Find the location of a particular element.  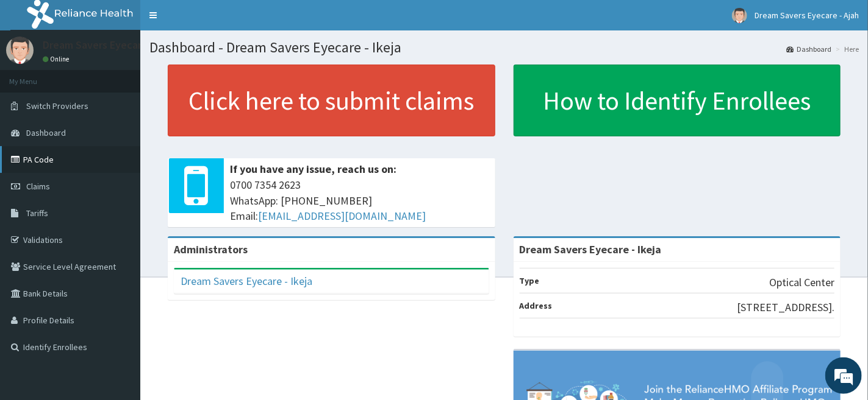

p: Optical Center is located at coordinates (801, 283).